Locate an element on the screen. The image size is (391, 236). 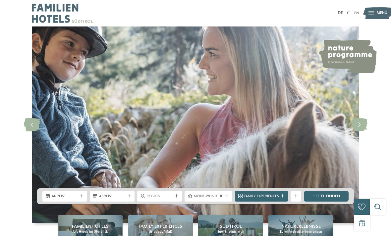
span: Anreise is located at coordinates (65, 197).